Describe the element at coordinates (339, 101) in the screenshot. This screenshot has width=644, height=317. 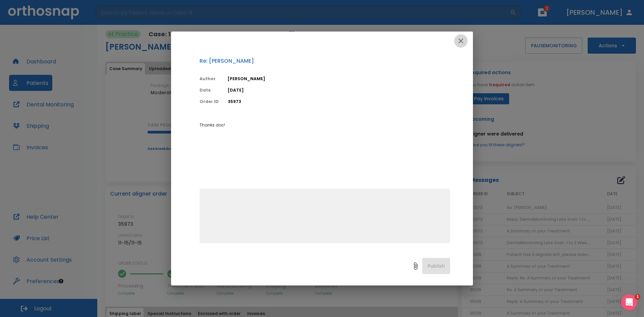
I see `p: 35973` at that location.